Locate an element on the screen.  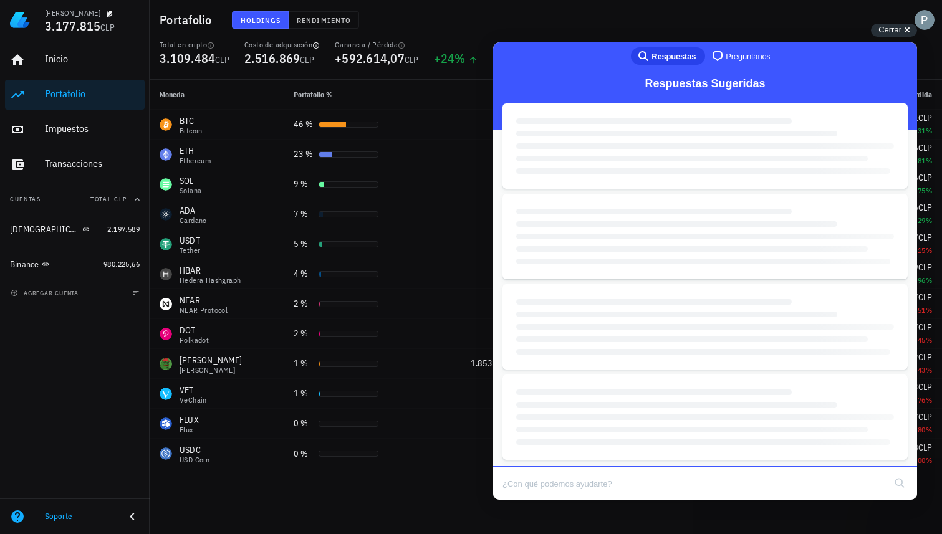
th: Balance: Sin ordenar. Pulse para ordenar de forma ascendente. is located at coordinates (506, 95).